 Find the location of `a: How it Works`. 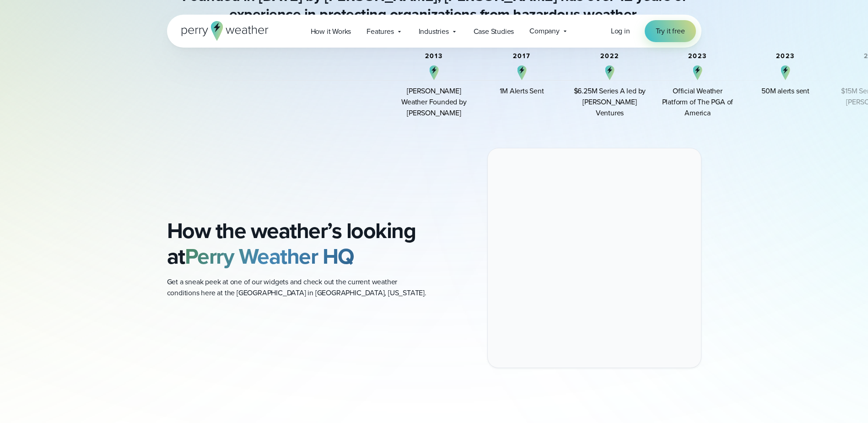

a: How it Works is located at coordinates (331, 31).